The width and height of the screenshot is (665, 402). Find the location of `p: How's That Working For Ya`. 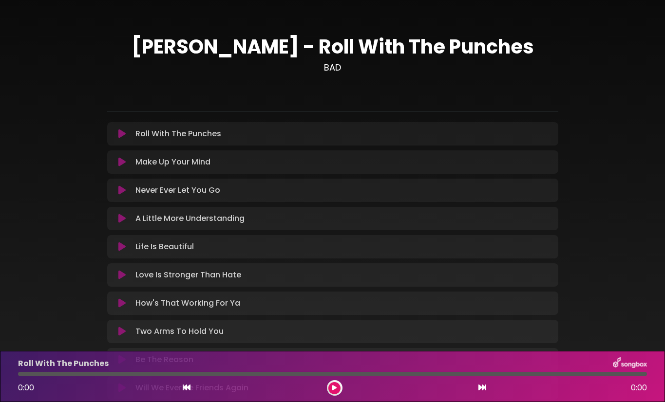

p: How's That Working For Ya is located at coordinates (188, 304).